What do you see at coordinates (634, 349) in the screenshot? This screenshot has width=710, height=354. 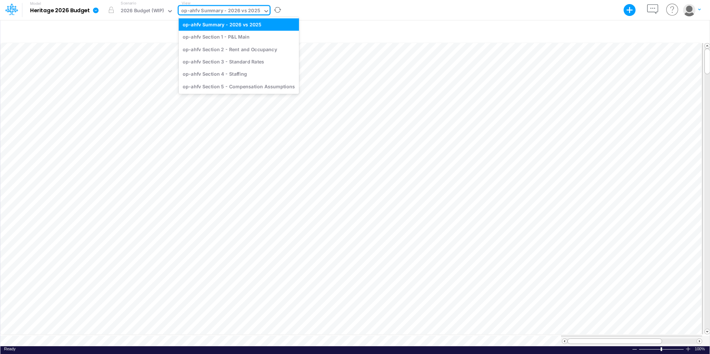 I see `div: Zoom Out` at bounding box center [634, 349].